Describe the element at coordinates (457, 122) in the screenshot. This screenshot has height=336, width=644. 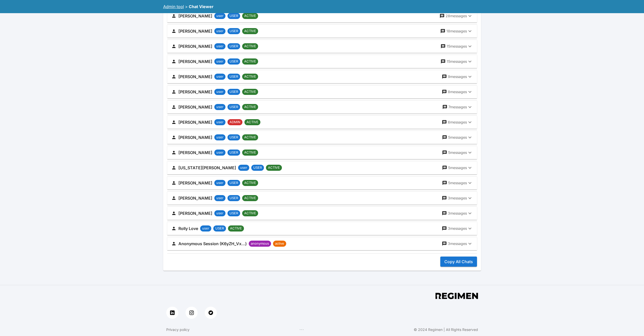
I see `p: 6 messages` at that location.